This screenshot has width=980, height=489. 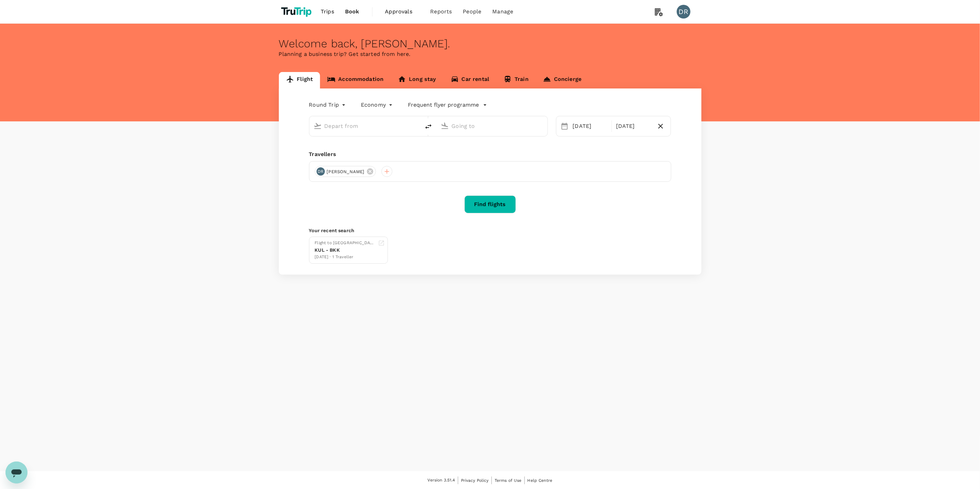 I want to click on a: Concierge, so click(x=562, y=80).